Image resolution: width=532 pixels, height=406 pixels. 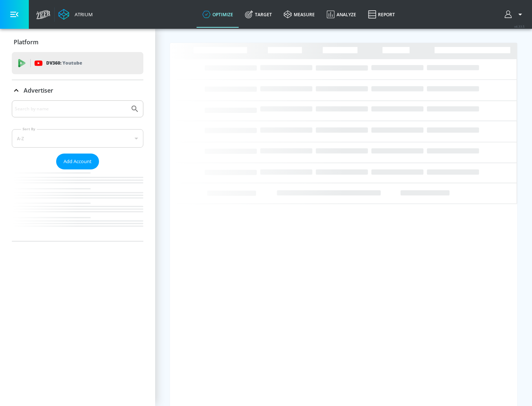 What do you see at coordinates (75, 14) in the screenshot?
I see `a: Atrium` at bounding box center [75, 14].